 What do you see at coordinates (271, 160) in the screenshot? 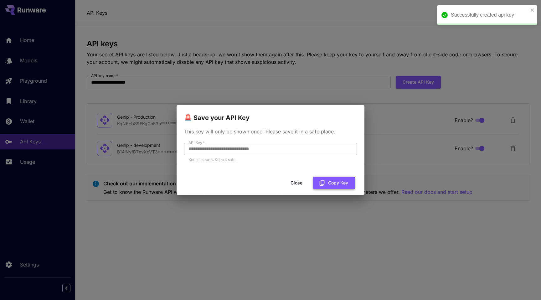
I see `p: Keep it secret. Keep it safe.` at bounding box center [271, 160].